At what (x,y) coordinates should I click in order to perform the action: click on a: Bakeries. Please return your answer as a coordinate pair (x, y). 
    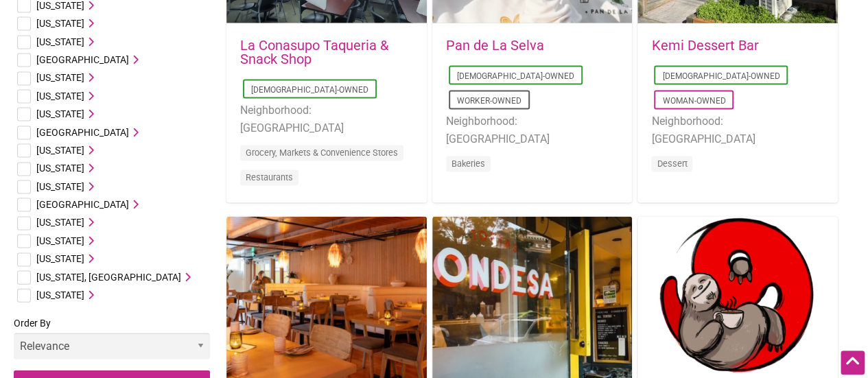
    Looking at the image, I should click on (468, 164).